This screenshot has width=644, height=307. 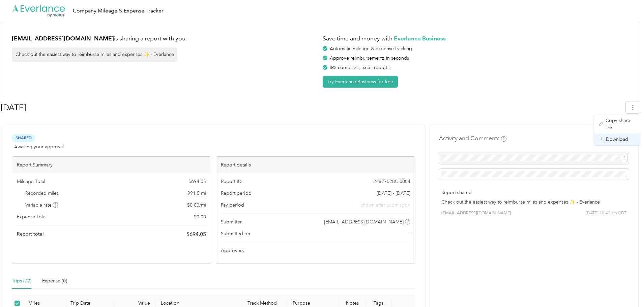 What do you see at coordinates (369, 58) in the screenshot?
I see `span: Approve reimbursements in seconds` at bounding box center [369, 58].